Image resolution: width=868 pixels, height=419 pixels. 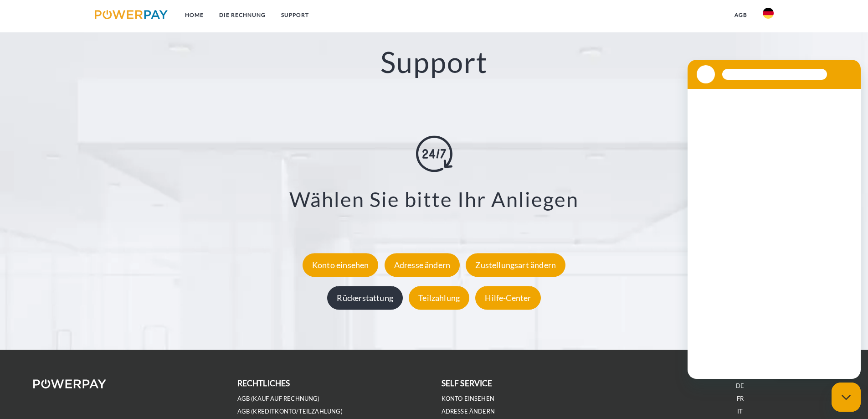 I want to click on a: SUPPORT, so click(x=295, y=15).